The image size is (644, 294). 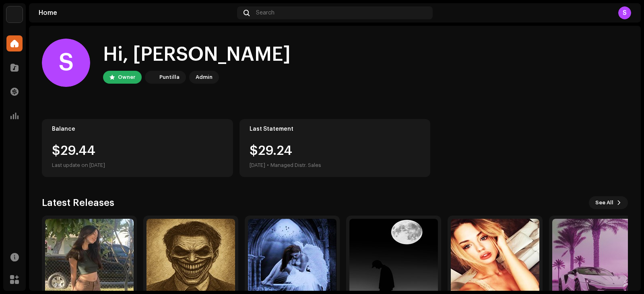 What do you see at coordinates (335, 129) in the screenshot?
I see `div: Last Statement` at bounding box center [335, 129].